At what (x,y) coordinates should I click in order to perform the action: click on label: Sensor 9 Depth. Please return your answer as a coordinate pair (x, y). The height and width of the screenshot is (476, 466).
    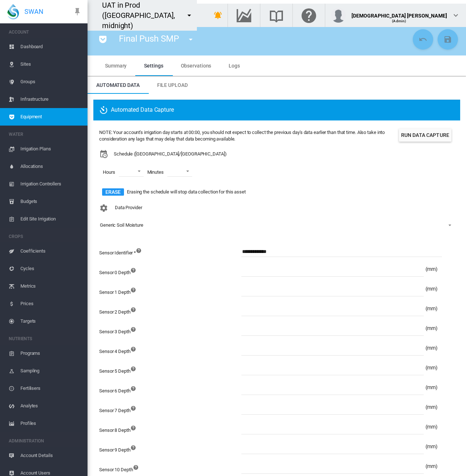
    Looking at the image, I should click on (115, 453).